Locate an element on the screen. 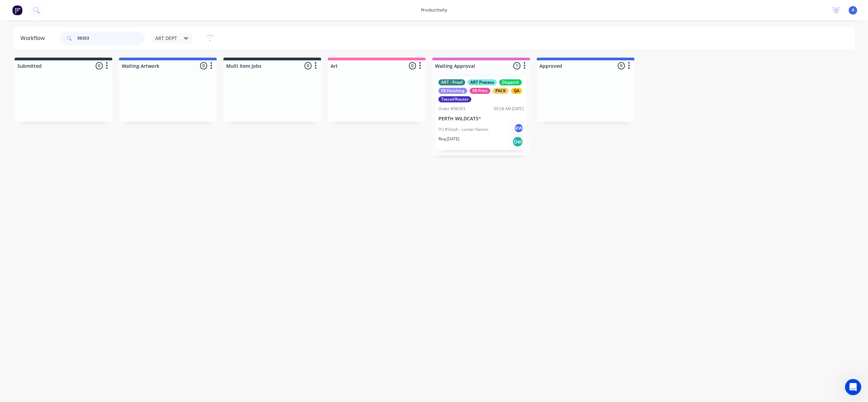 The image size is (868, 402). div: Texcel/Router is located at coordinates (455, 100).